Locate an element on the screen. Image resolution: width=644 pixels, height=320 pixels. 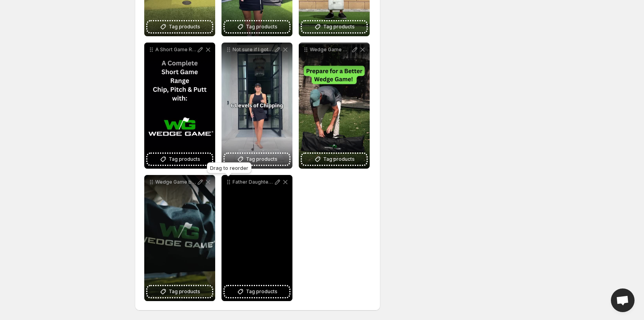
div: Wedge Game brings the Fun to your summer backyard get together When back home its your secret to ... is located at coordinates (180, 238).